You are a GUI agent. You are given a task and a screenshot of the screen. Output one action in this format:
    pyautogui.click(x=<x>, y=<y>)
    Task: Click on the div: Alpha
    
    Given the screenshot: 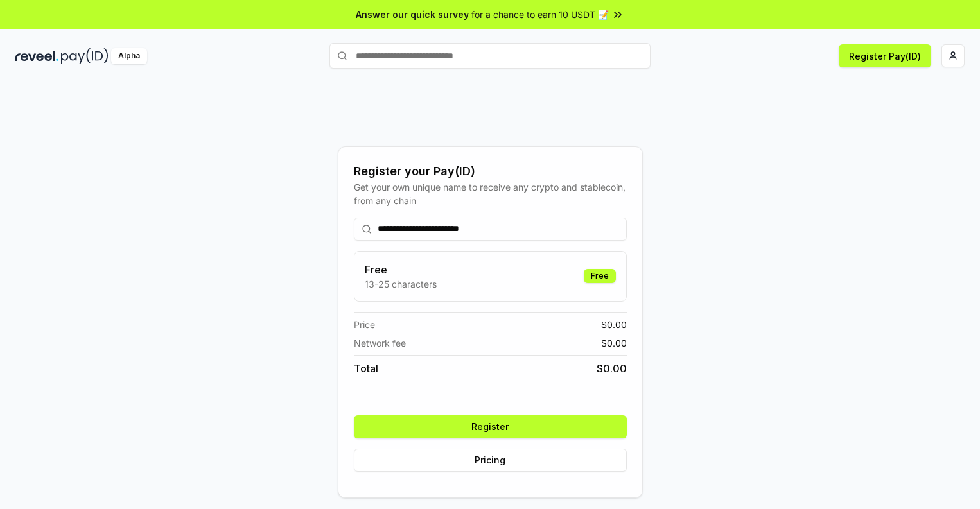 What is the action you would take?
    pyautogui.click(x=129, y=56)
    